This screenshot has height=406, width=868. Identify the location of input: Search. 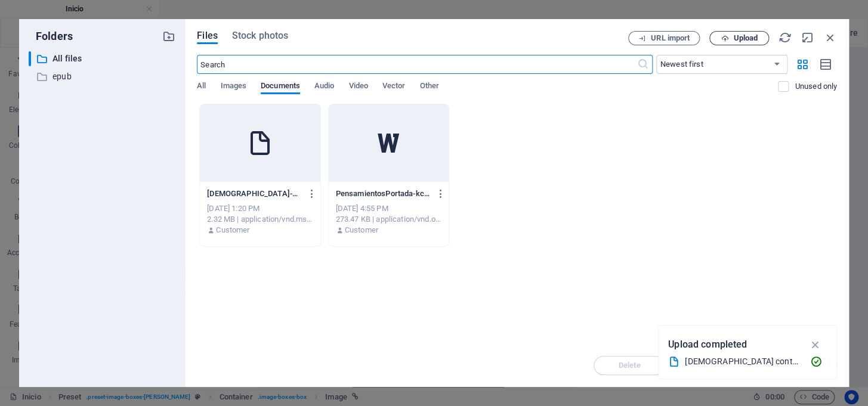
(416, 65).